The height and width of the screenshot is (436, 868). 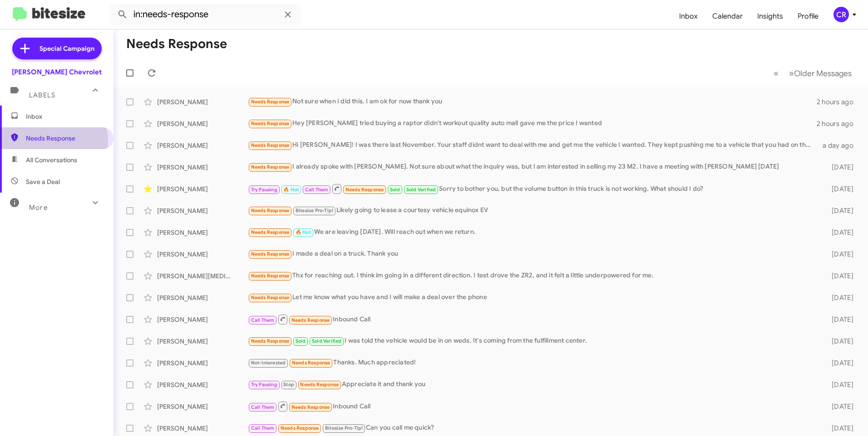 What do you see at coordinates (532, 211) in the screenshot?
I see `div: Likely going to lease a courtesy vehicle equinox EV` at bounding box center [532, 211].